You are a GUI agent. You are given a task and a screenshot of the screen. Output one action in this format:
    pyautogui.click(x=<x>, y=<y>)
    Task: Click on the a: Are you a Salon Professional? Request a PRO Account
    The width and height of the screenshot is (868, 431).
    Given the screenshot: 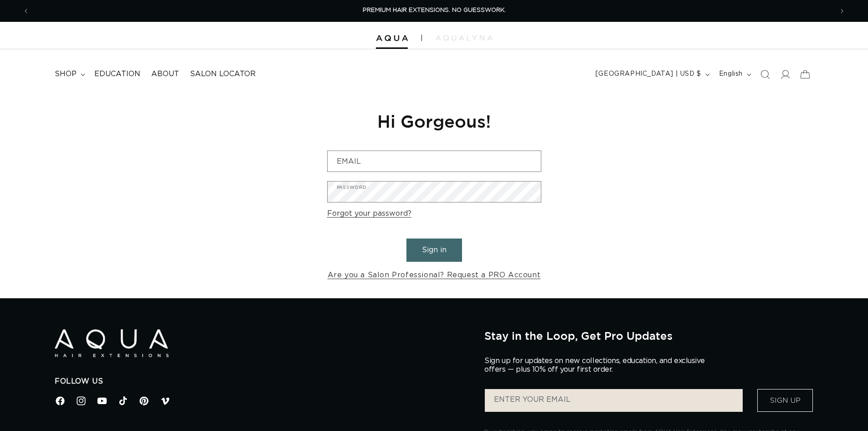 What is the action you would take?
    pyautogui.click(x=434, y=275)
    